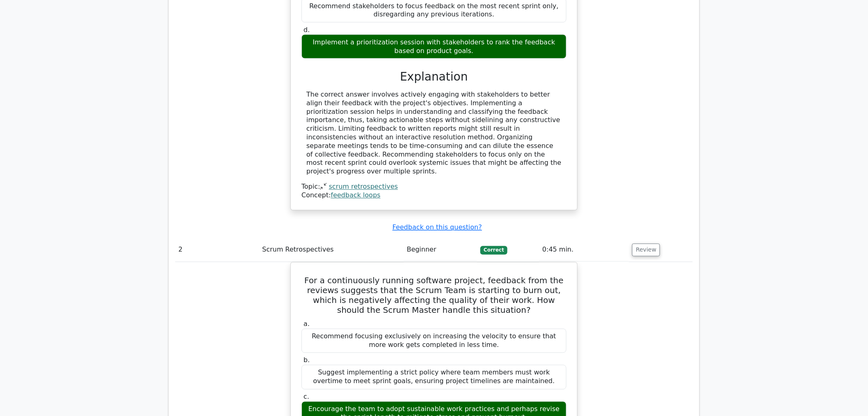 The width and height of the screenshot is (868, 416). What do you see at coordinates (306, 30) in the screenshot?
I see `span: d.` at bounding box center [306, 30].